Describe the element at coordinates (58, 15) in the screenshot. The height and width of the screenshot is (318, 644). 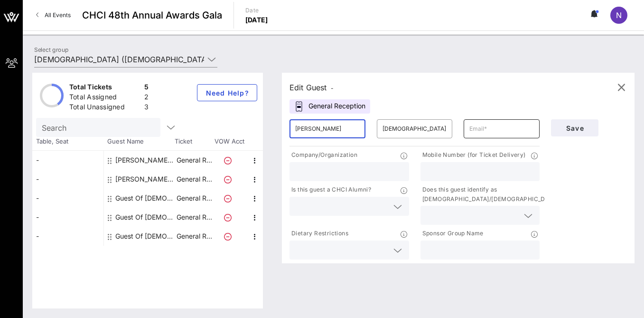
I see `span: All Events` at that location.